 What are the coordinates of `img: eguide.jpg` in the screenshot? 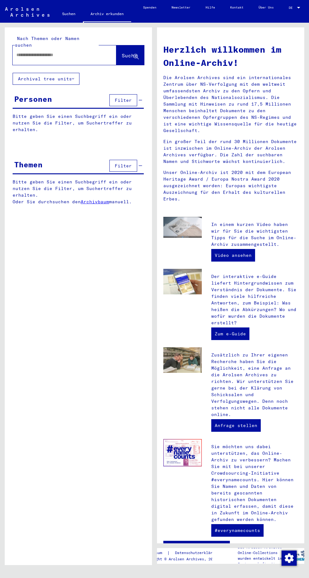 It's located at (183, 282).